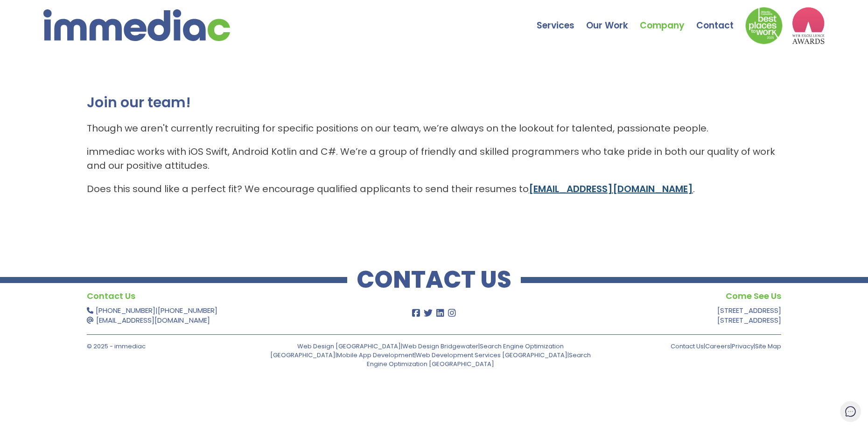 This screenshot has width=868, height=429. Describe the element at coordinates (721, 19) in the screenshot. I see `a: Contact` at that location.